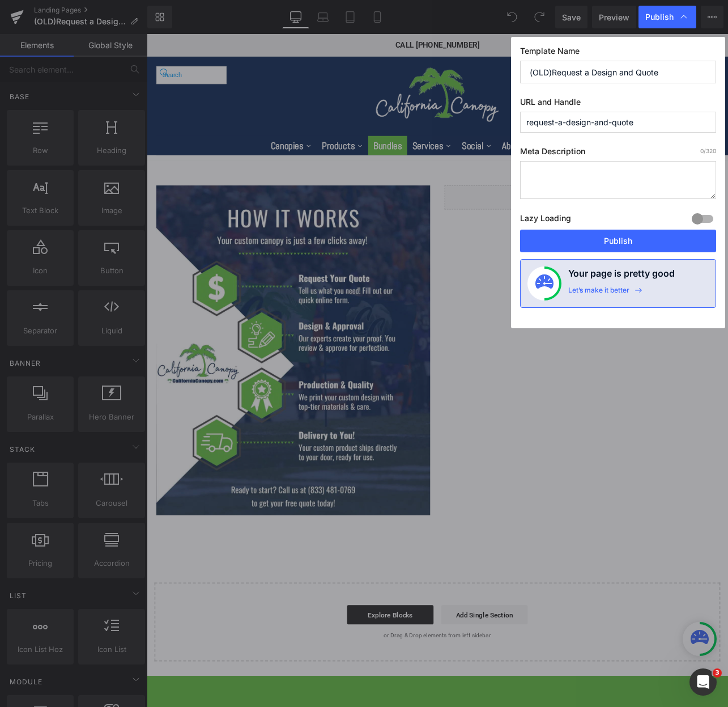 Image resolution: width=728 pixels, height=707 pixels. Describe the element at coordinates (443, 131) in the screenshot. I see `a: About Us` at that location.